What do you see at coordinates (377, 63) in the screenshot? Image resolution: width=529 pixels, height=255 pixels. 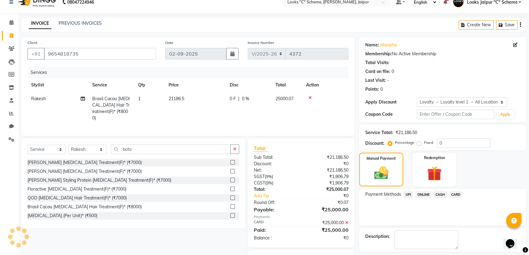 I see `div: Total Visits:` at bounding box center [377, 63].